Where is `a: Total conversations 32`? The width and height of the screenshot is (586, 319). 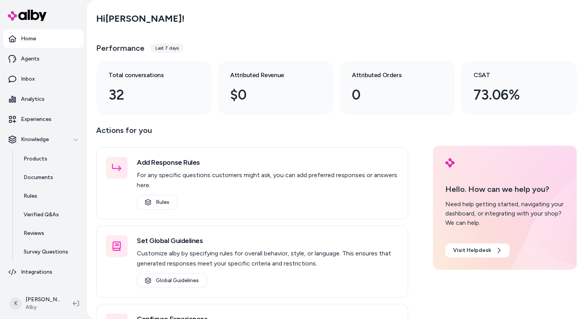 a: Total conversations 32 is located at coordinates (154, 88).